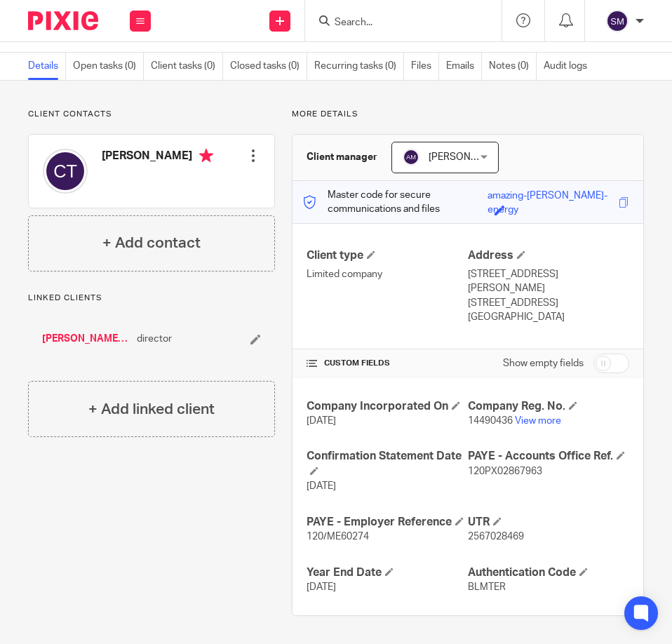 The height and width of the screenshot is (644, 672). Describe the element at coordinates (505, 471) in the screenshot. I see `span: 120PX02867963` at that location.